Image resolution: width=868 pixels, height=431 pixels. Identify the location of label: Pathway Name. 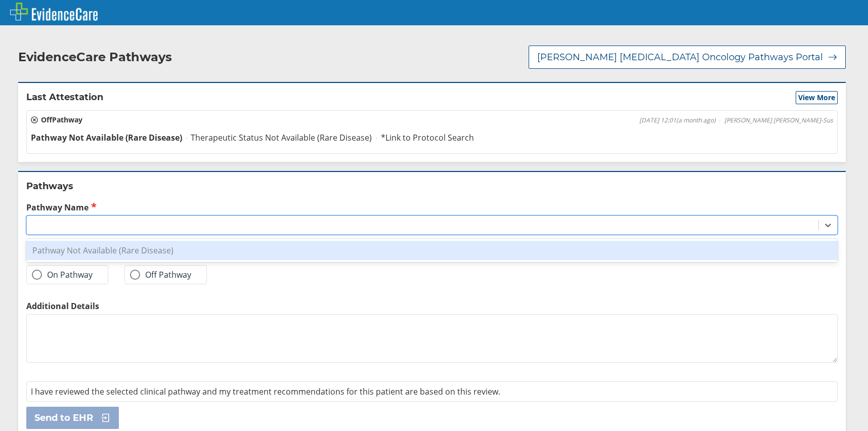
(432, 207).